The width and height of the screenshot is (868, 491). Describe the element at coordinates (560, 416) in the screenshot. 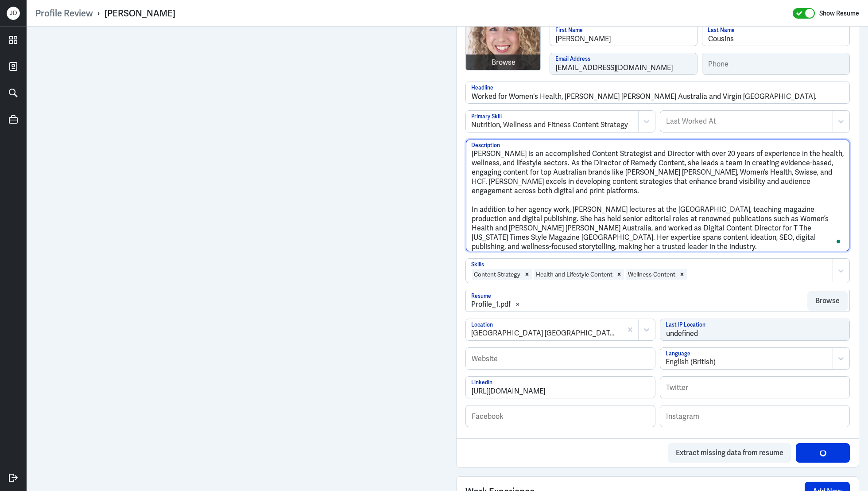

I see `input: Facebook` at that location.